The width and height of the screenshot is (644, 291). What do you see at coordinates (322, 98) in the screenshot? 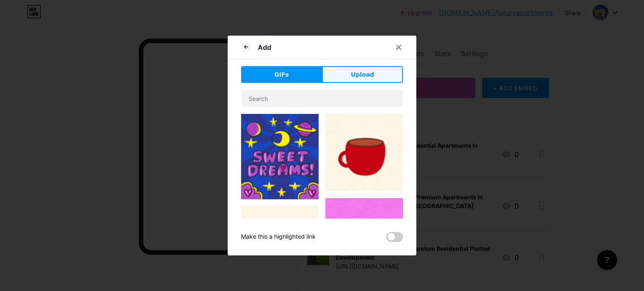
I see `input: Search` at bounding box center [322, 98].